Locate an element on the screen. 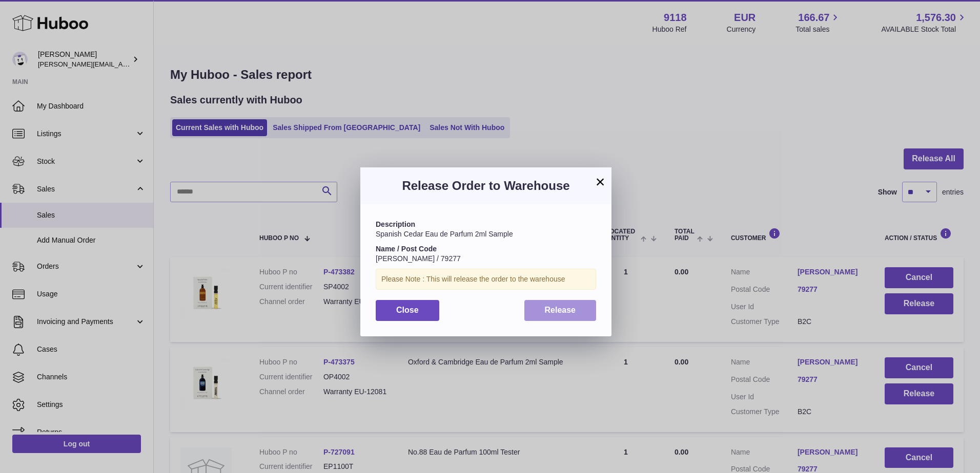 This screenshot has width=980, height=473. button: Close is located at coordinates (408, 310).